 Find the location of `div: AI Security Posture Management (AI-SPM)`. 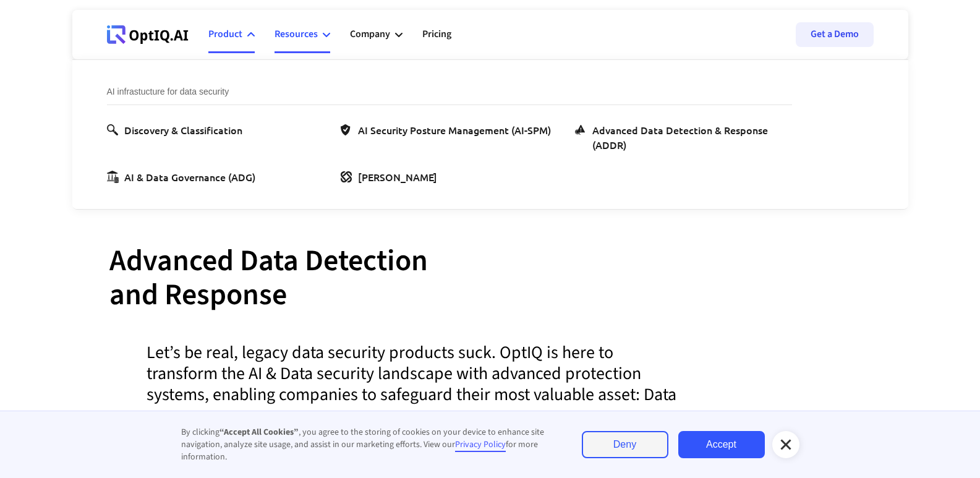

div: AI Security Posture Management (AI-SPM) is located at coordinates (454, 130).